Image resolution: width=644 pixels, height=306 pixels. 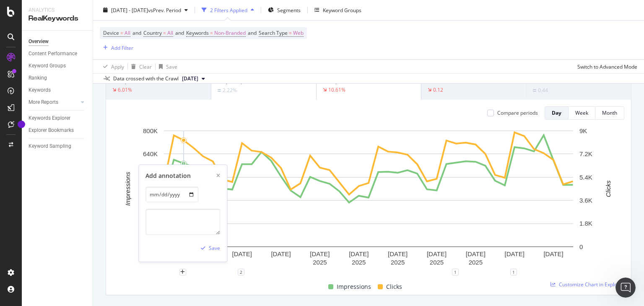 What do you see at coordinates (586, 177) in the screenshot?
I see `text: 5.4K` at bounding box center [586, 177].